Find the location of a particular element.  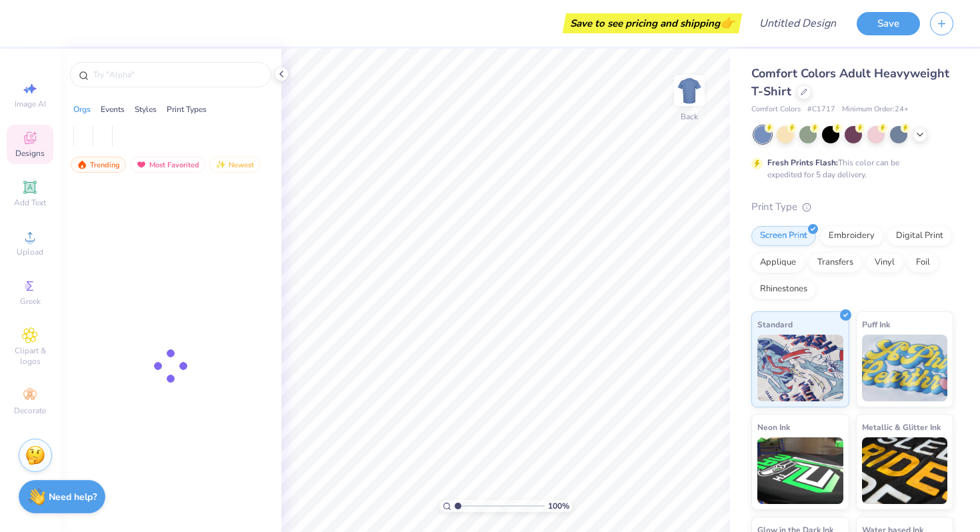

img: Newest.gif is located at coordinates (221, 165).